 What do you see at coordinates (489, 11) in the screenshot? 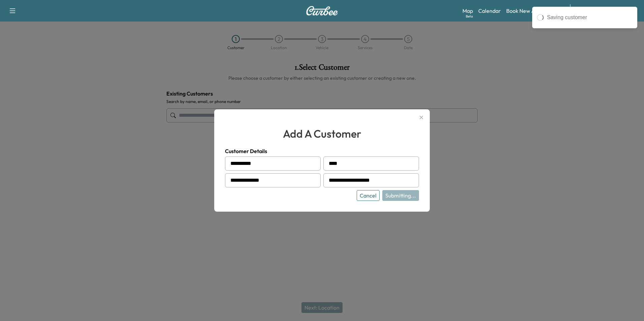
I see `a: Calendar` at bounding box center [489, 11].